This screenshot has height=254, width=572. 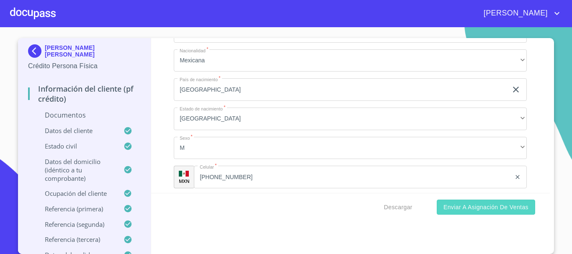 What do you see at coordinates (486, 207) in the screenshot?
I see `button: Enviar a Asignación de Ventas` at bounding box center [486, 207].